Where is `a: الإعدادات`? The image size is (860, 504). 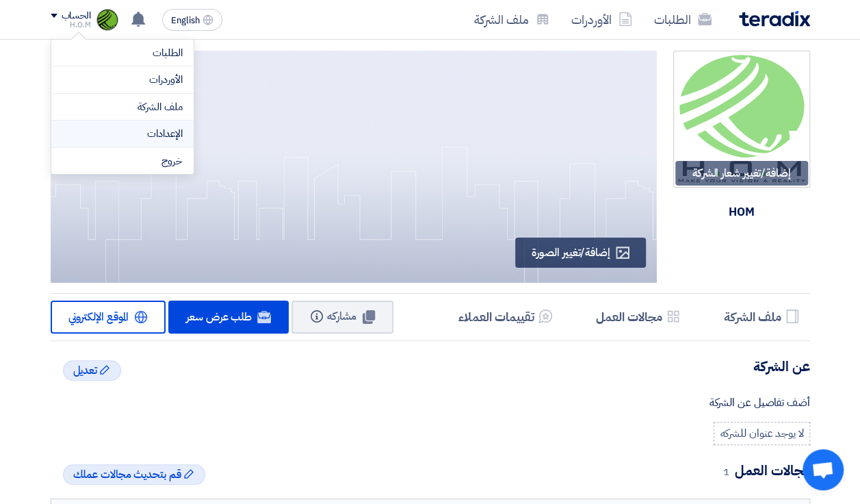 a: الإعدادات is located at coordinates (122, 134).